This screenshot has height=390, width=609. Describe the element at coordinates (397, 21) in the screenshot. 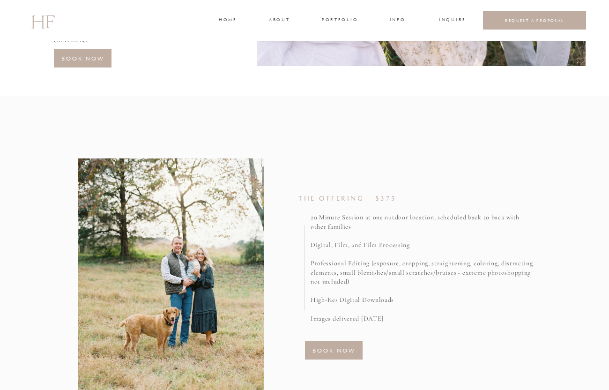

I see `a: INFO` at that location.